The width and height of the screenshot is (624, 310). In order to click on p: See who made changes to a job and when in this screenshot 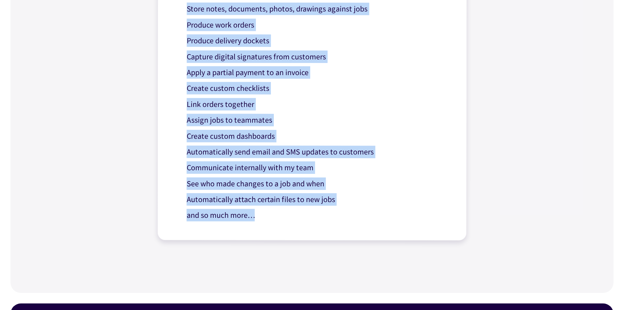, I will do `click(317, 184)`.